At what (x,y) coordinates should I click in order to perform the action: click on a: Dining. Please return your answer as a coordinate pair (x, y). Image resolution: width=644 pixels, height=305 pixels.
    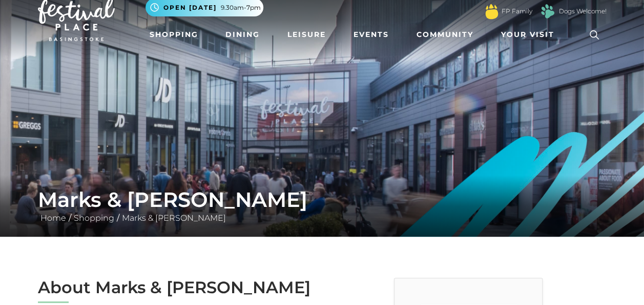
    Looking at the image, I should click on (242, 34).